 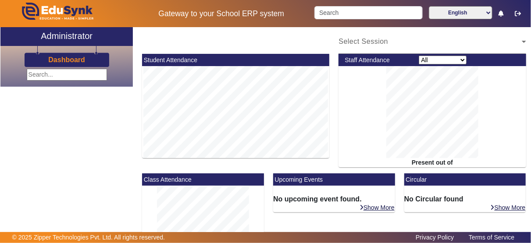 What do you see at coordinates (221, 14) in the screenshot?
I see `h5: Gateway to your School ERP system` at bounding box center [221, 14].